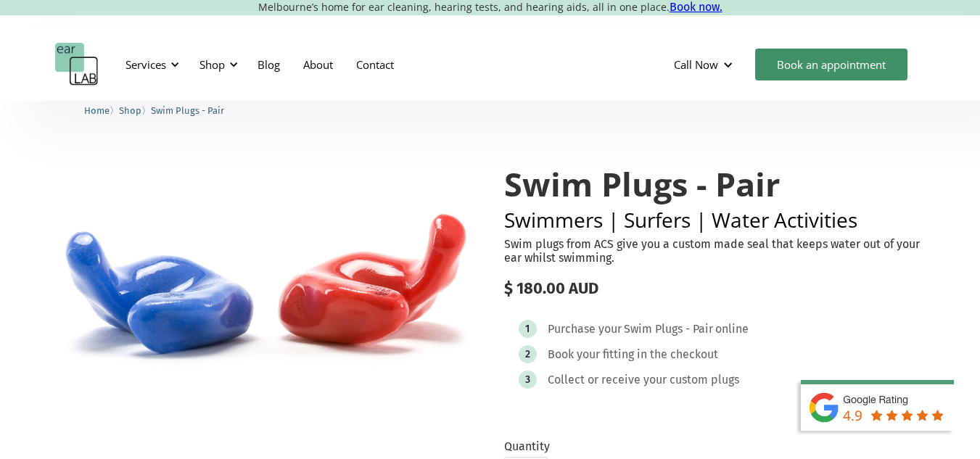 This screenshot has width=980, height=459. I want to click on div: 1, so click(528, 329).